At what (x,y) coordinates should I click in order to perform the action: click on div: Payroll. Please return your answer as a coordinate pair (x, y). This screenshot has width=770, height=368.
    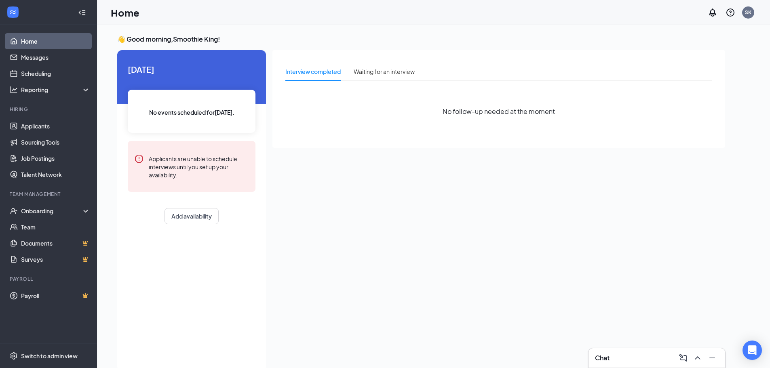
    Looking at the image, I should click on (49, 279).